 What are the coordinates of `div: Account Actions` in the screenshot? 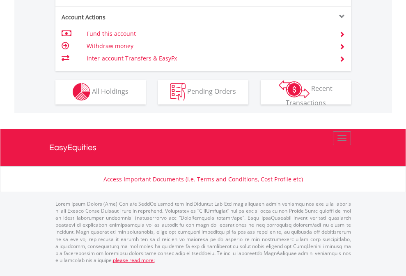 It's located at (129, 17).